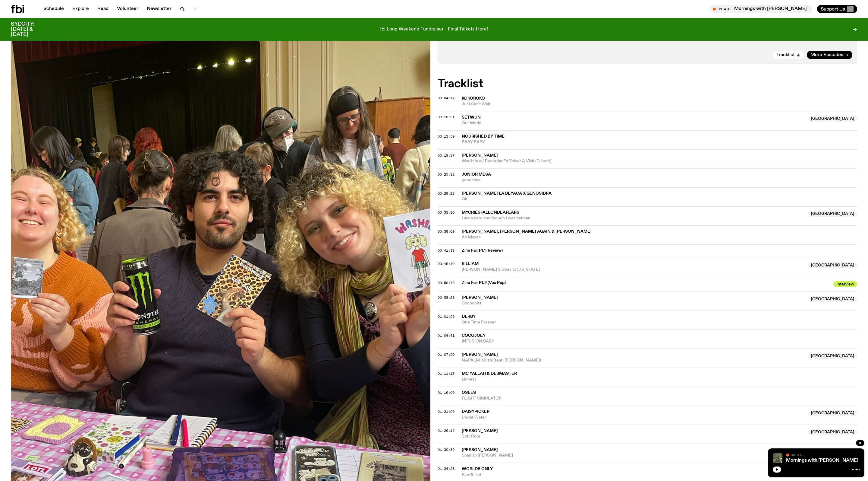 The image size is (868, 481). What do you see at coordinates (446, 174) in the screenshot?
I see `span: 00:25:32` at bounding box center [446, 174].